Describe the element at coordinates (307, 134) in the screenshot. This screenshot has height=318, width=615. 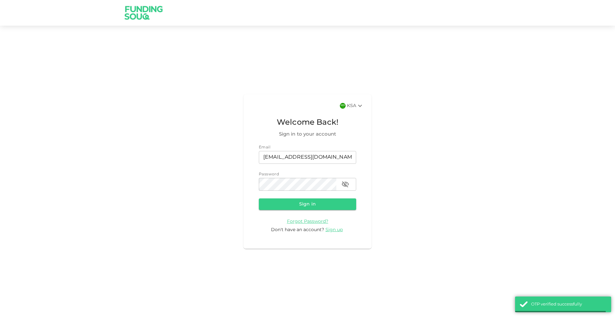
I see `span: Sign in to your account` at that location.